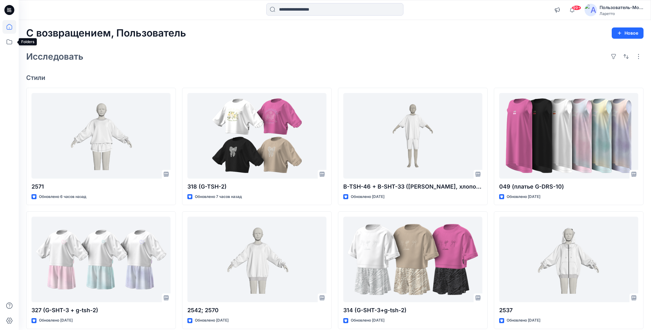 This screenshot has height=330, width=651. What do you see at coordinates (63, 196) in the screenshot?
I see `ya-tr-span: Обновлено 6 часов назад` at bounding box center [63, 196].